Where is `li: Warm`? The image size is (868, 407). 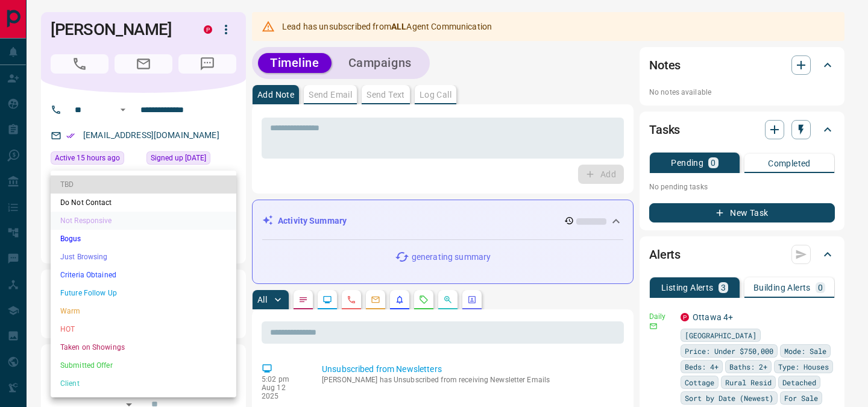 li: Warm is located at coordinates (143, 311).